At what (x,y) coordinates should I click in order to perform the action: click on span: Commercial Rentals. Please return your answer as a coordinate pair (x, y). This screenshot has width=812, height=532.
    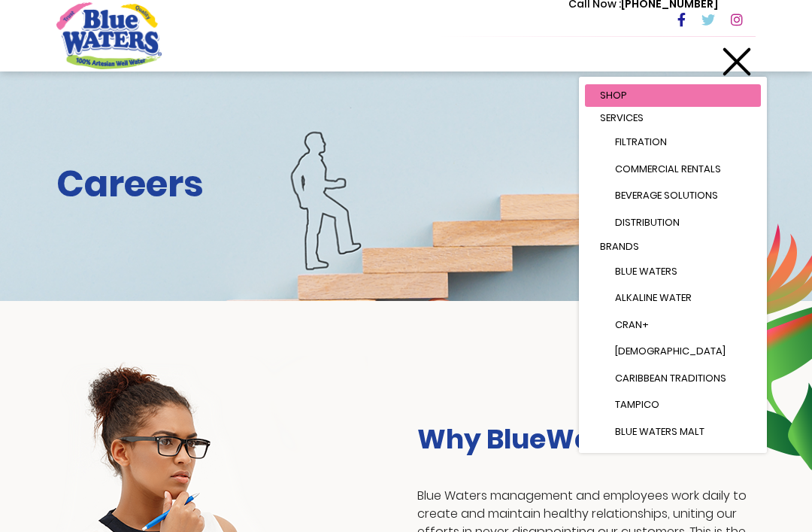
    Looking at the image, I should click on (668, 169).